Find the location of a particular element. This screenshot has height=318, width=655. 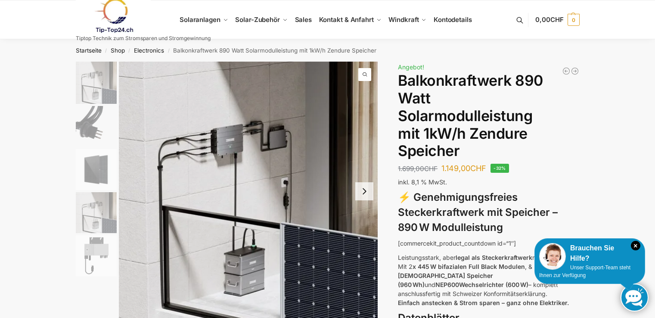

span: inkl. 8,1 % MwSt. is located at coordinates (422, 182).